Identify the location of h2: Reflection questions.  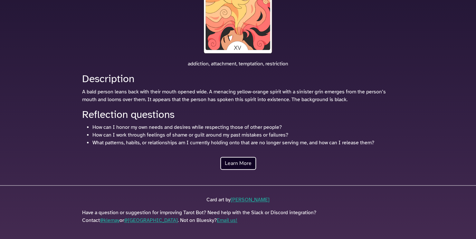
(238, 115).